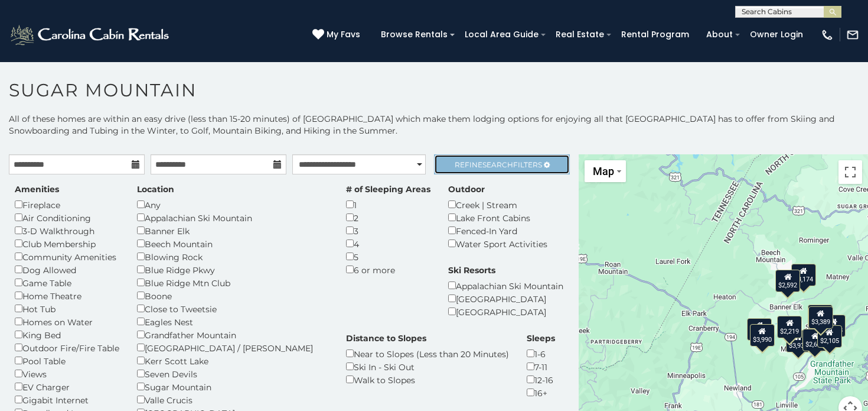 The image size is (868, 411). What do you see at coordinates (388, 230) in the screenshot?
I see `div: 3` at bounding box center [388, 230].